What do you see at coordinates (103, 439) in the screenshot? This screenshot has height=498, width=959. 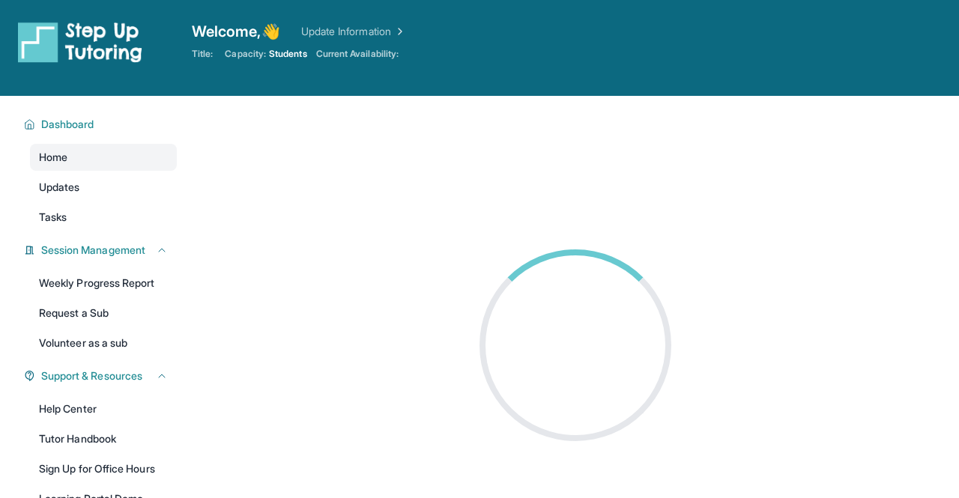 I see `a: Tutor Handbook` at bounding box center [103, 439].